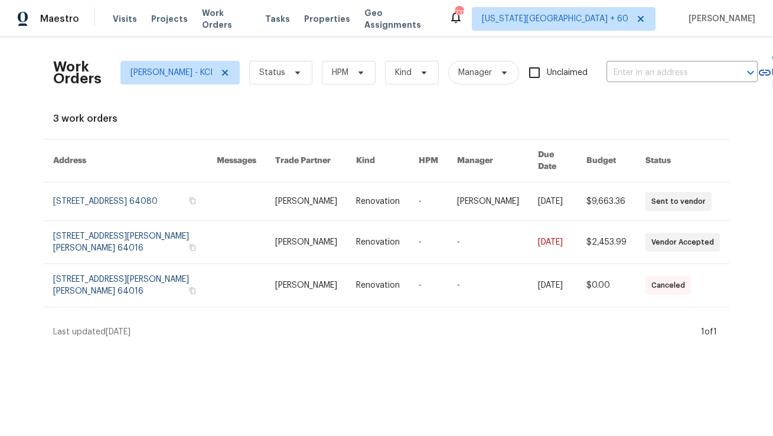  I want to click on div: 1 of 1, so click(708, 332).